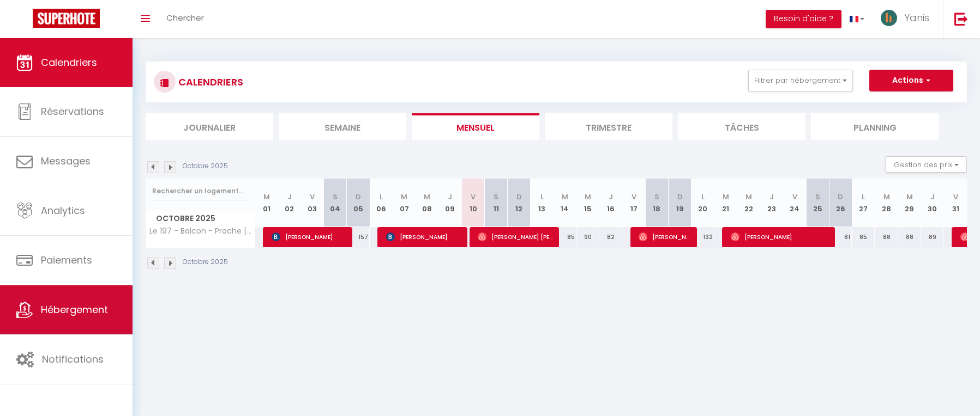  Describe the element at coordinates (911, 81) in the screenshot. I see `button: Actions` at that location.